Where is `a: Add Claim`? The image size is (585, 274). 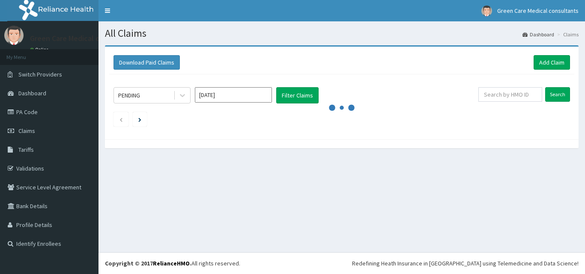 a: Add Claim is located at coordinates (551, 62).